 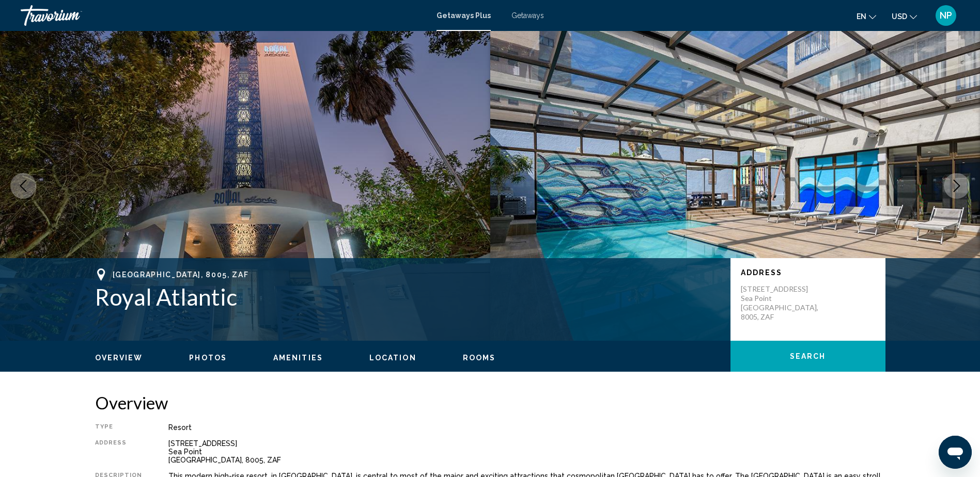 I want to click on div: Type, so click(x=119, y=427).